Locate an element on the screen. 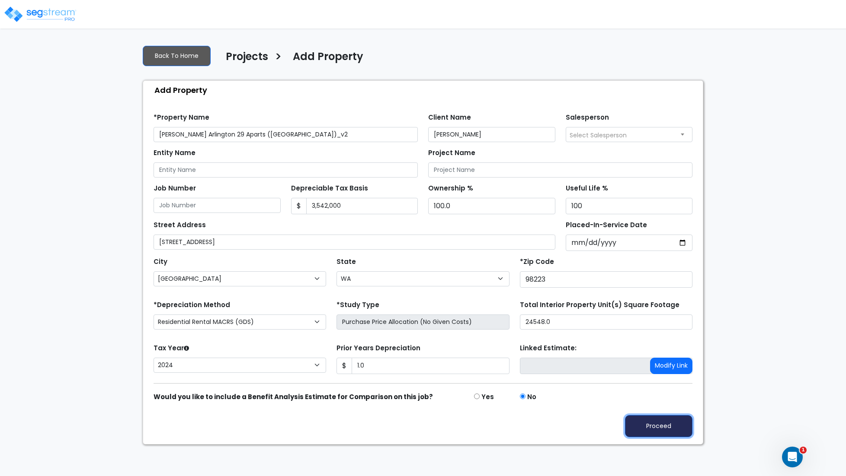 The height and width of the screenshot is (476, 846). a: Projects is located at coordinates (243, 60).